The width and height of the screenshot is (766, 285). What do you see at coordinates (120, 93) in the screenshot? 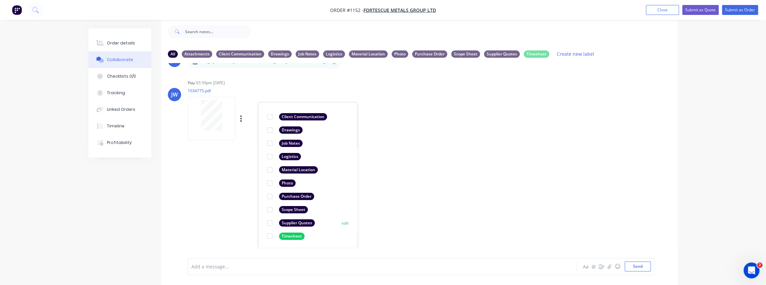
I see `button: Tracking` at bounding box center [120, 93].